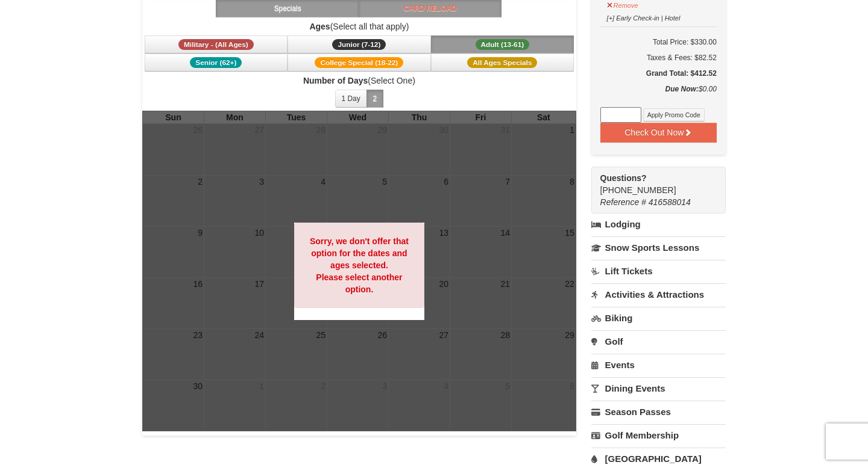 This screenshot has height=468, width=868. What do you see at coordinates (669, 202) in the screenshot?
I see `span: 416588014` at bounding box center [669, 202].